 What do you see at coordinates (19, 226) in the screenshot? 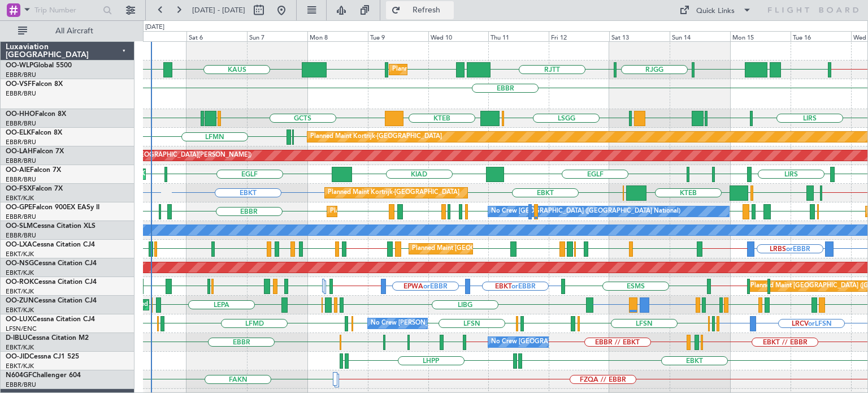
I see `span: OO-SLM` at bounding box center [19, 226].